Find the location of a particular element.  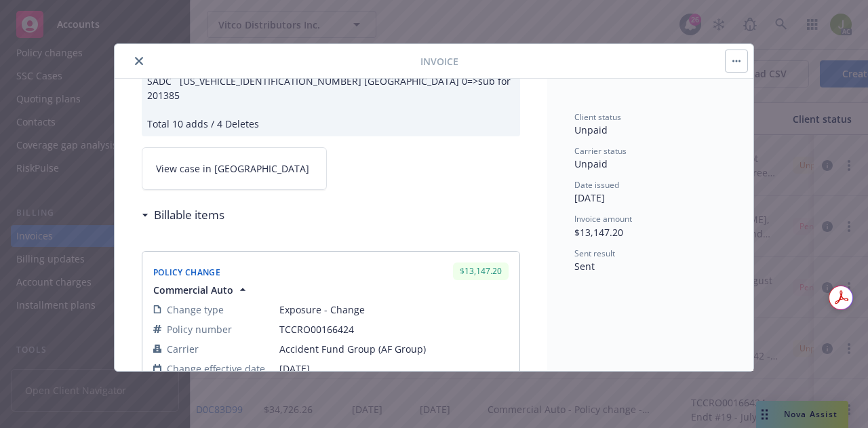

span: Policy number is located at coordinates (199, 329).